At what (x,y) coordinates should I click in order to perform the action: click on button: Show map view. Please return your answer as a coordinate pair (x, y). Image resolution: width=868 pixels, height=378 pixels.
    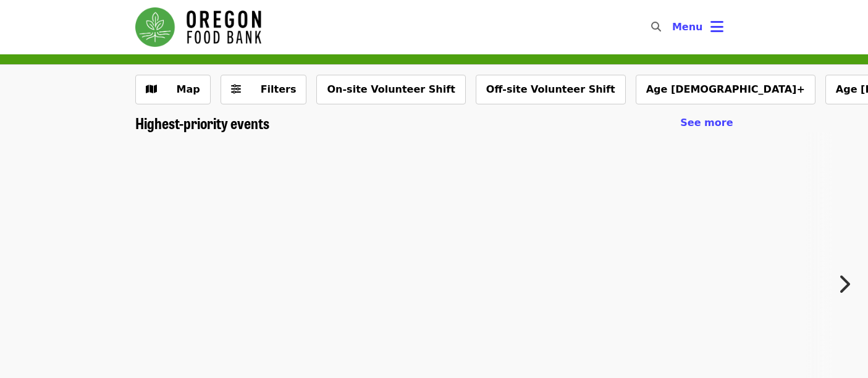
    Looking at the image, I should click on (173, 89).